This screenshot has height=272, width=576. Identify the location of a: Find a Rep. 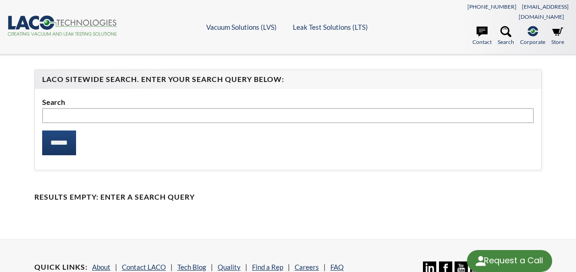
(268, 267).